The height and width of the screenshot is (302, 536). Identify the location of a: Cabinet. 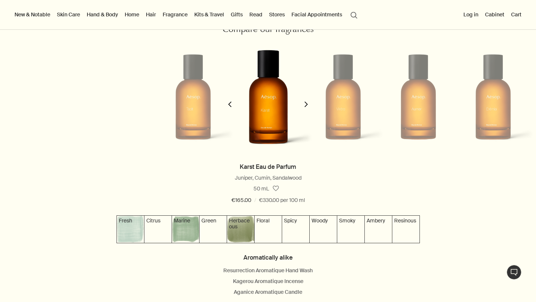
(494, 15).